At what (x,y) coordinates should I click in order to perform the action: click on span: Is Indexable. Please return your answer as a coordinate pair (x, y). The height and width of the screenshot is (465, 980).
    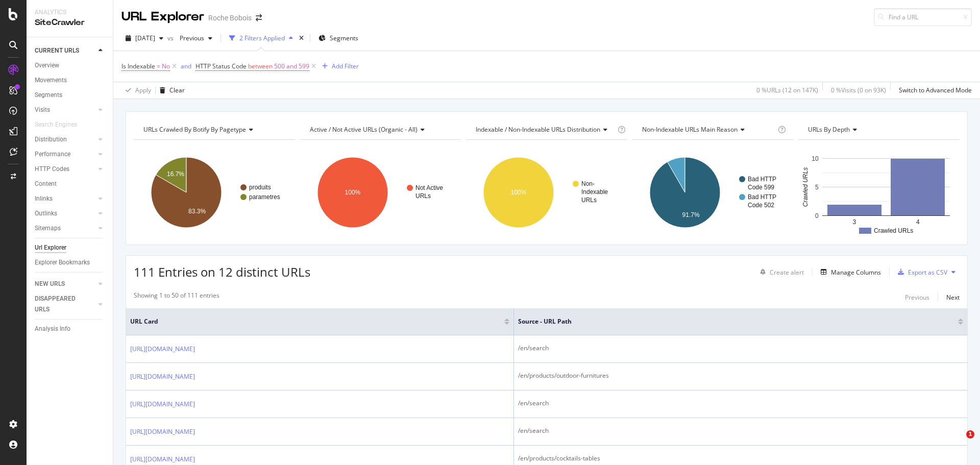
    Looking at the image, I should click on (138, 66).